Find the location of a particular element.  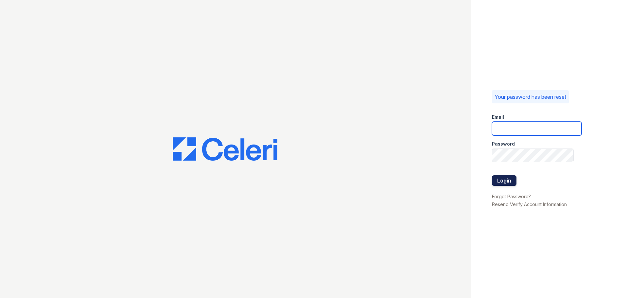

label: Email is located at coordinates (498, 117).